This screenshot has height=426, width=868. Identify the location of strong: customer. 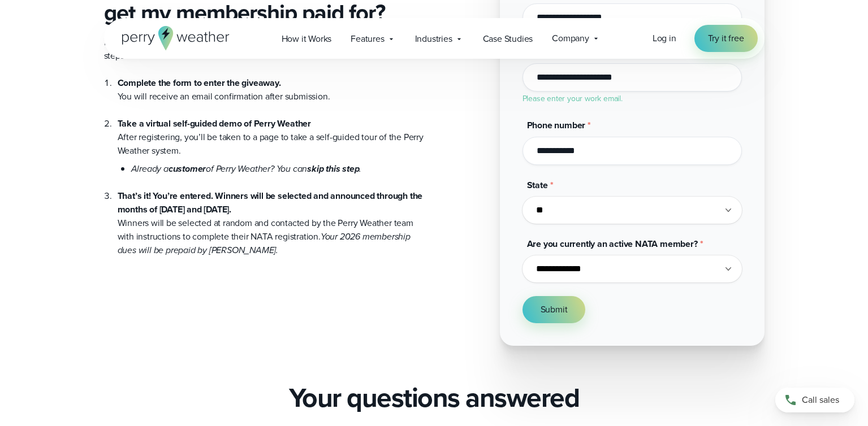
(187, 168).